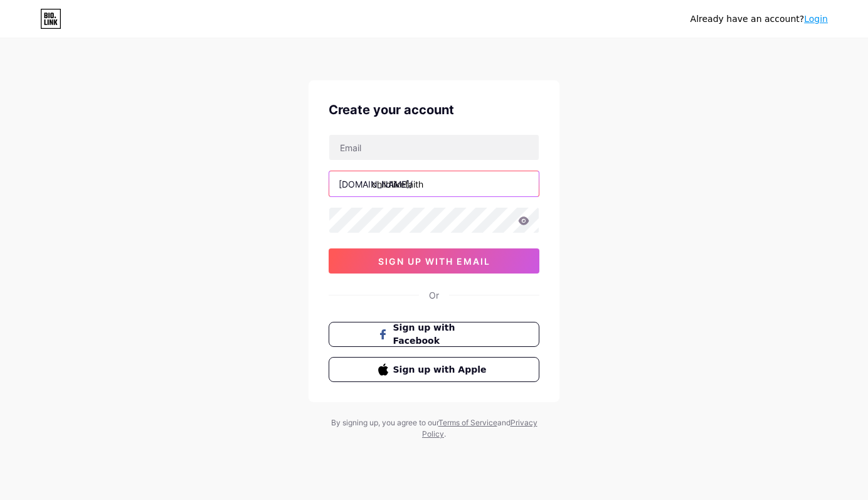 This screenshot has height=500, width=868. I want to click on div: Already have an account?, so click(759, 19).